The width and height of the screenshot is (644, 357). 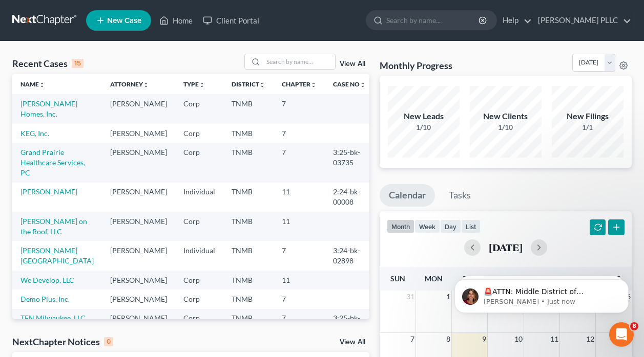 What do you see at coordinates (424, 116) in the screenshot?
I see `div: New Leads` at bounding box center [424, 116].